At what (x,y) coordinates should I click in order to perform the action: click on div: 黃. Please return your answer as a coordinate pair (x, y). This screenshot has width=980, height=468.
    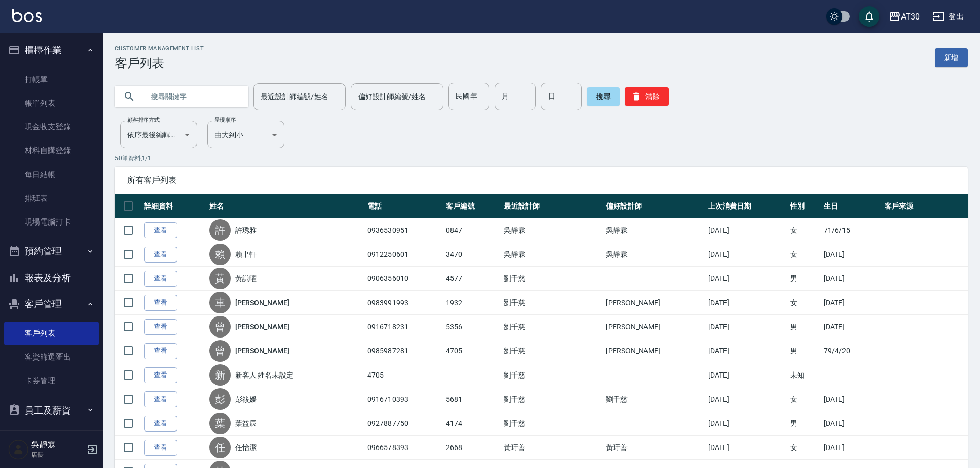
    Looking at the image, I should click on (220, 278).